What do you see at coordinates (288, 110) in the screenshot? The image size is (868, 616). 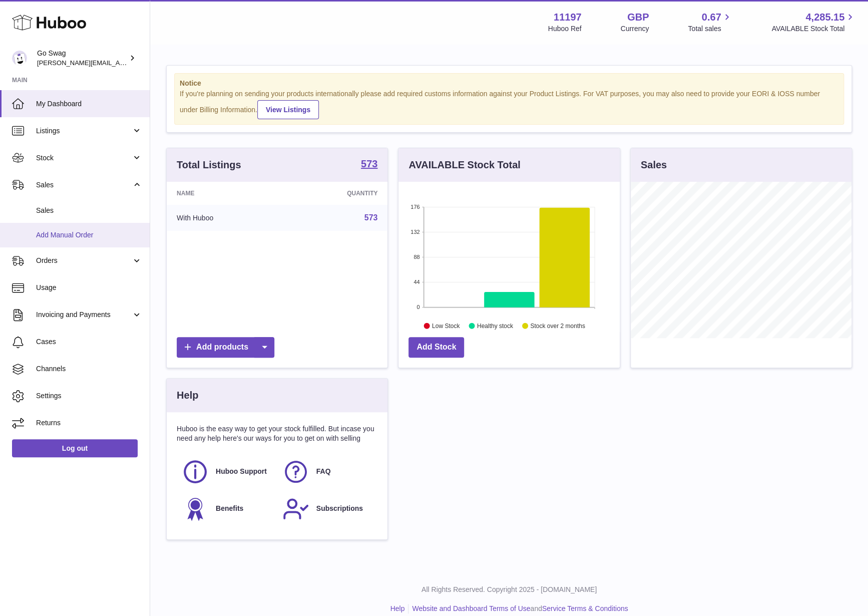 I see `a: View Listings` at bounding box center [288, 110].